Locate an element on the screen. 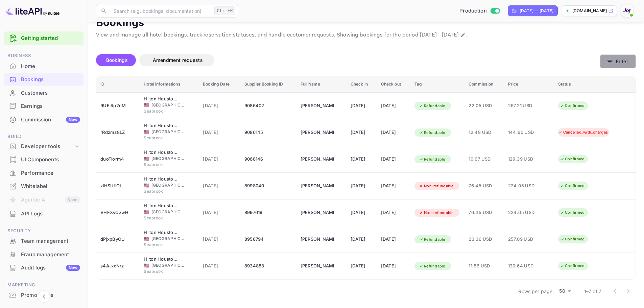  div: Promo codes is located at coordinates (44, 295).